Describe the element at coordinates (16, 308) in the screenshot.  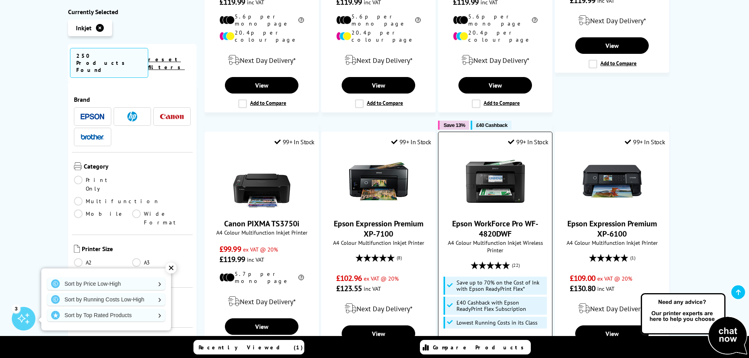
I see `div: 3` at that location.